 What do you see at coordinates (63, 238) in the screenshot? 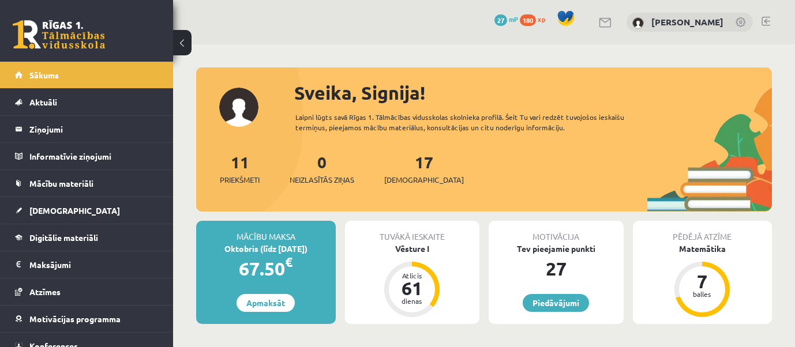
I see `span: Digitālie materiāli` at bounding box center [63, 238].